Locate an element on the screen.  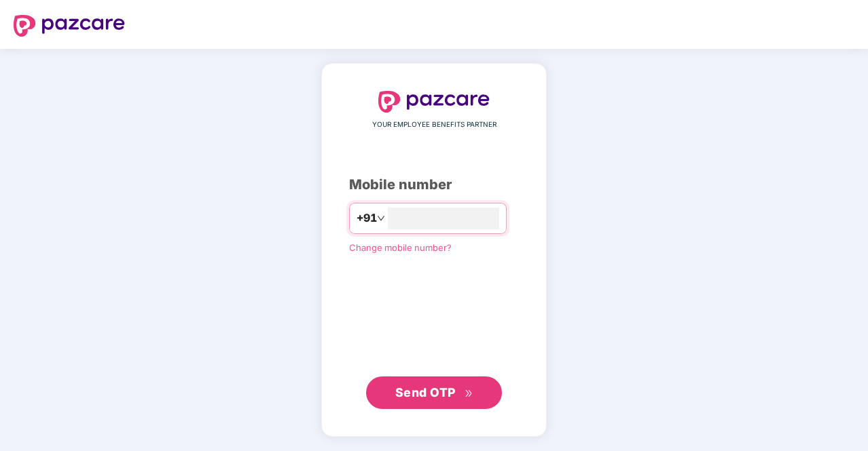
a: Change mobile number? is located at coordinates (400, 247).